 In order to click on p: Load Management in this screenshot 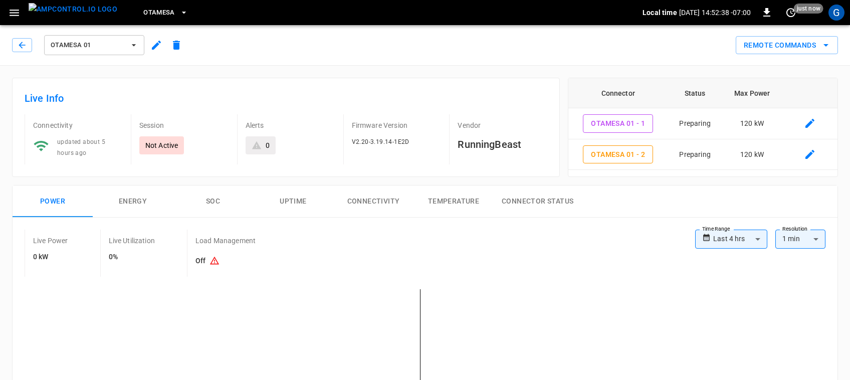, I will do `click(225, 241)`.